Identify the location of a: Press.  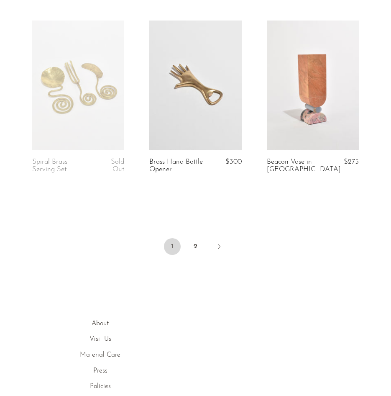
(100, 371).